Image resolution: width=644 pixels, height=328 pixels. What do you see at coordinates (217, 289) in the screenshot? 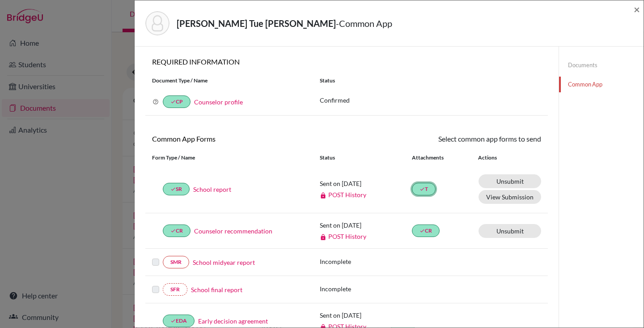
I see `a: School final report` at bounding box center [217, 289].